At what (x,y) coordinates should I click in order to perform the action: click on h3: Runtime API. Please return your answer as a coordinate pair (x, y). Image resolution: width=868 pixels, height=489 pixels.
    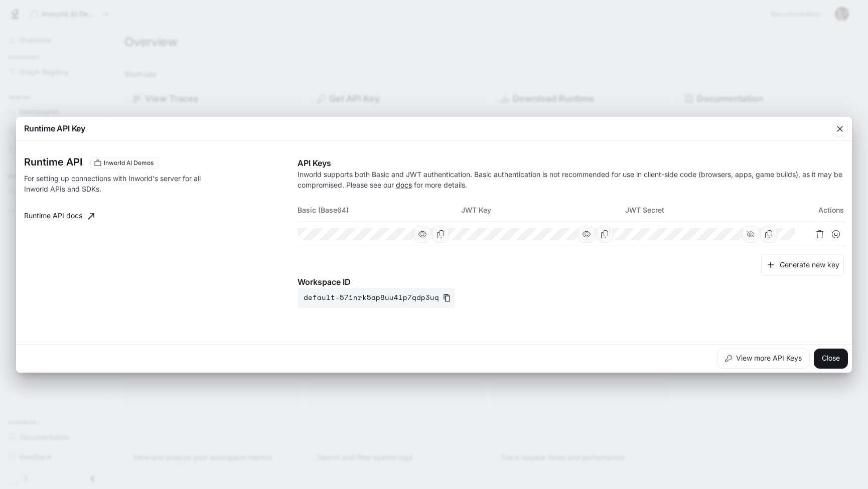
    Looking at the image, I should click on (53, 162).